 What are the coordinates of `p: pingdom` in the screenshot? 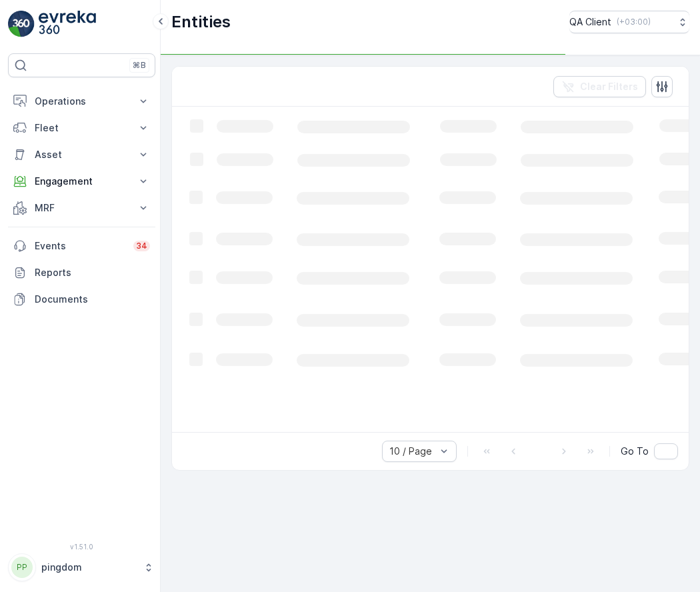 It's located at (89, 568).